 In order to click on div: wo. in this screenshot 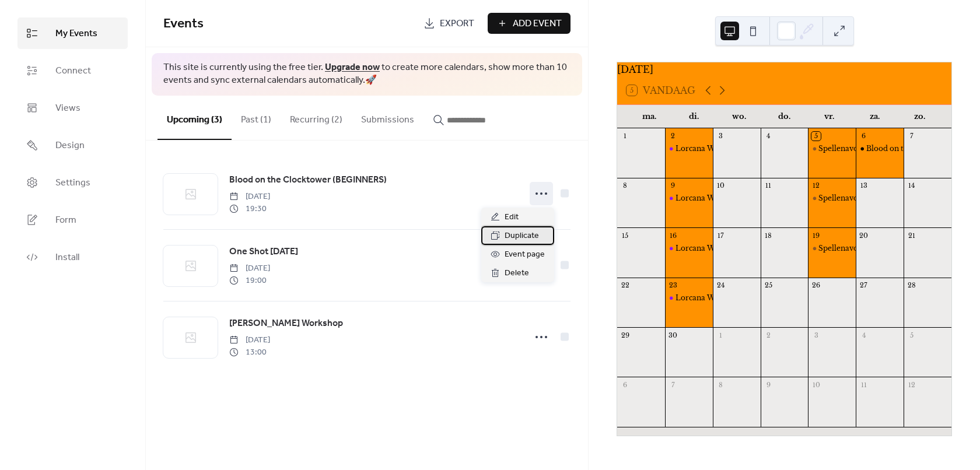, I will do `click(739, 117)`.